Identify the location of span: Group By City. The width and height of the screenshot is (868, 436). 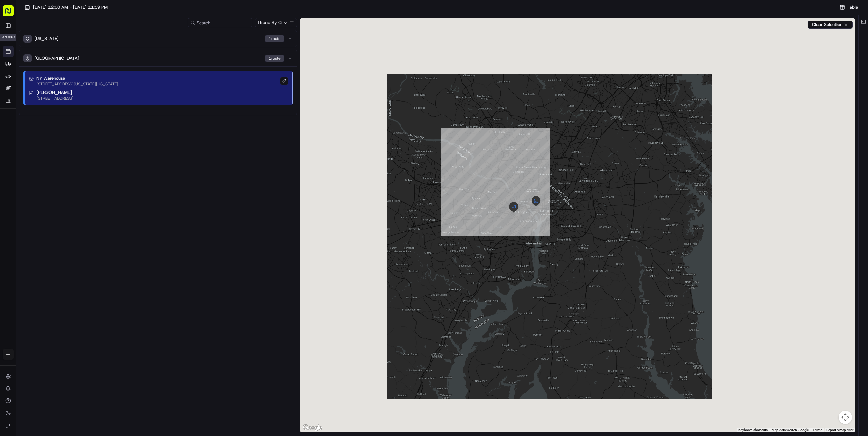
(272, 23).